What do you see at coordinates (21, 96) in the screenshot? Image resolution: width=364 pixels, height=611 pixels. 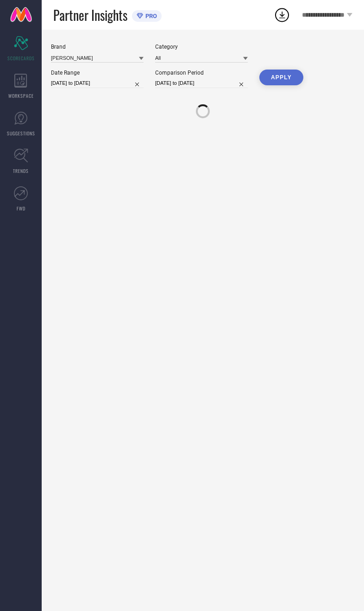 I see `span: WORKSPACE` at bounding box center [21, 96].